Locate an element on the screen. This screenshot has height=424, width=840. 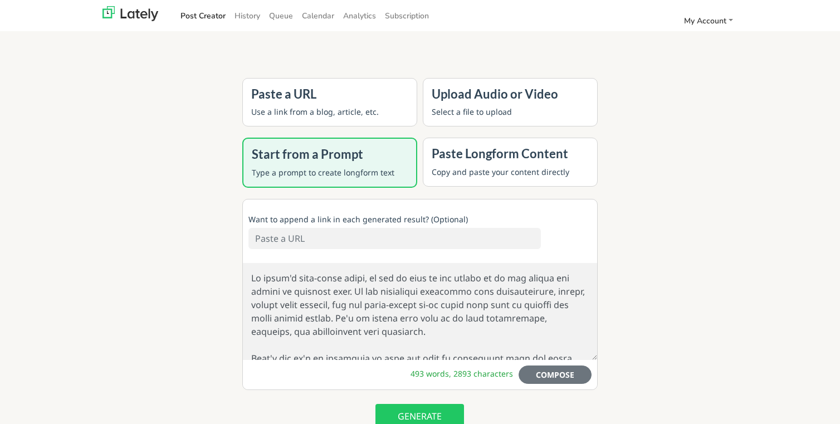
a: Calendar is located at coordinates (318, 16).